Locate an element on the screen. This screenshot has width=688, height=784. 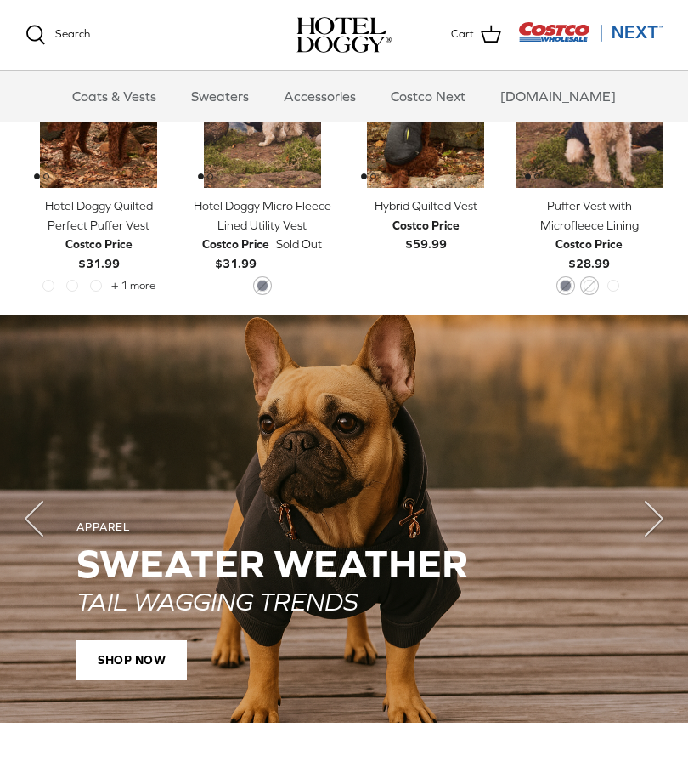
a: Hybrid Quilted Vest Costco Price$59.99 is located at coordinates (425, 224).